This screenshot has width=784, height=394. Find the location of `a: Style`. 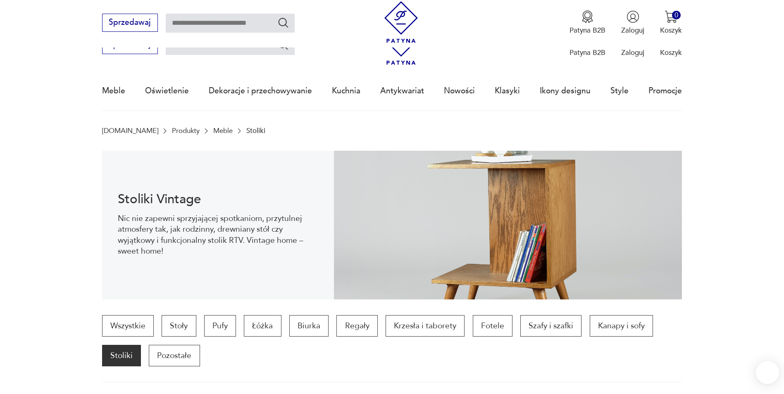

a: Style is located at coordinates (620, 91).